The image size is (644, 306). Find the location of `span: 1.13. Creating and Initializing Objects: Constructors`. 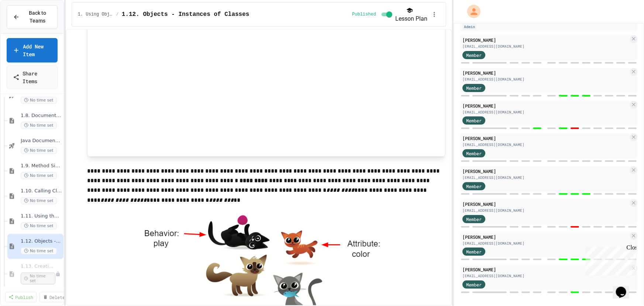

span: 1.13. Creating and Initializing Objects: Constructors is located at coordinates (38, 267).